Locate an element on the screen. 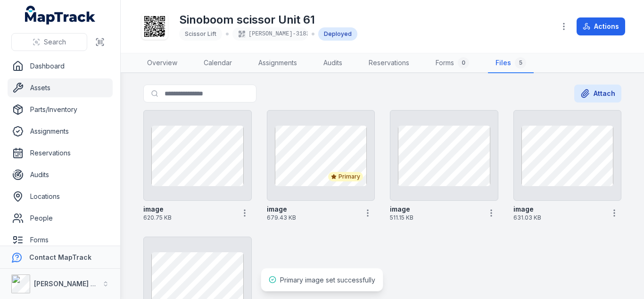  a: Parts/Inventory is located at coordinates (60, 109).